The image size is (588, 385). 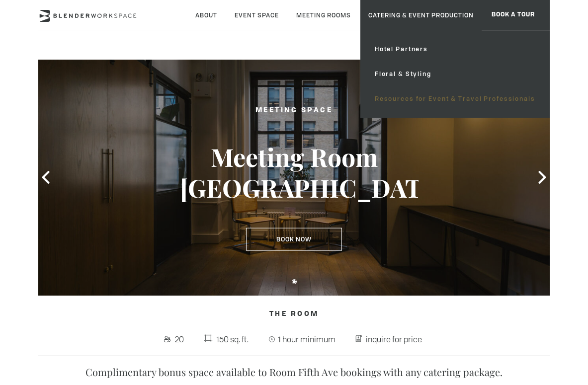 What do you see at coordinates (307, 340) in the screenshot?
I see `span: 1 hour minimum` at bounding box center [307, 340].